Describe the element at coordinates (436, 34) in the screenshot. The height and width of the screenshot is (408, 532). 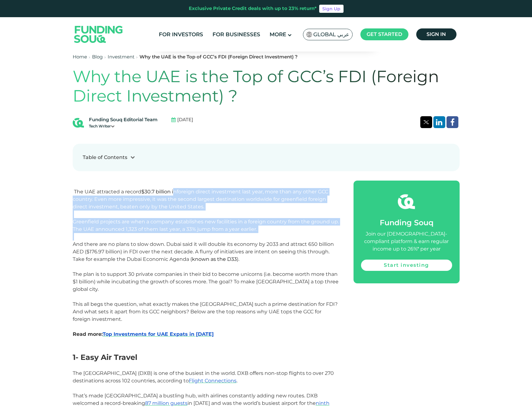
I see `span: Sign in` at that location.